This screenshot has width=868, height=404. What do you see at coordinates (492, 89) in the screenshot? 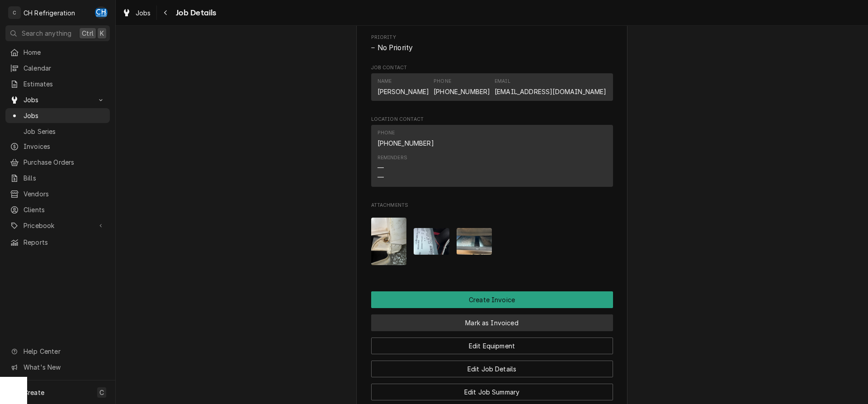
I see `div: Job Contact List` at bounding box center [492, 89].